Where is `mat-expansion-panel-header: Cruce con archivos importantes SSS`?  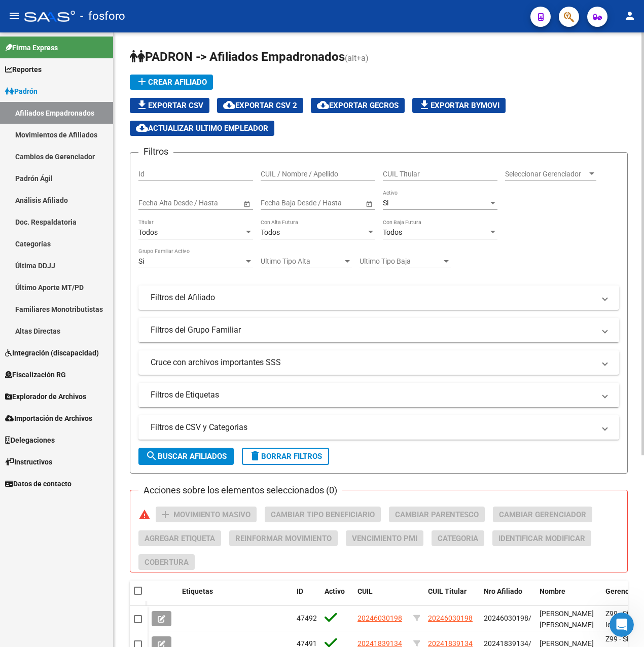 mat-expansion-panel-header: Cruce con archivos importantes SSS is located at coordinates (378, 363).